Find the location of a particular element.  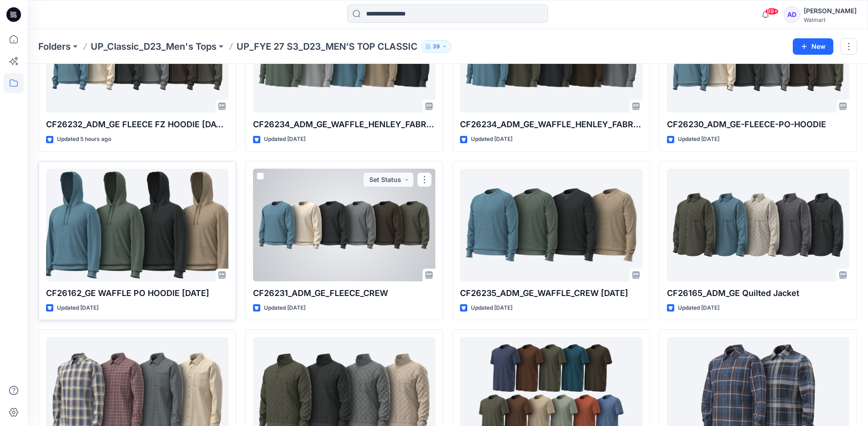

p: UP_FYE 27 S3_D23_MEN’S TOP CLASSIC is located at coordinates (327, 46).